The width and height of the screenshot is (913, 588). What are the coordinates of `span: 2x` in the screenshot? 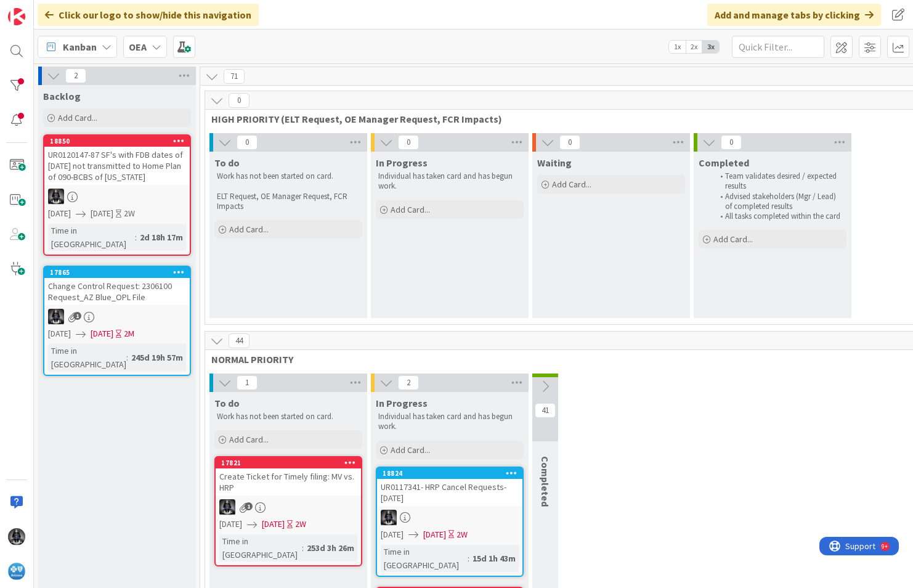 It's located at (694, 47).